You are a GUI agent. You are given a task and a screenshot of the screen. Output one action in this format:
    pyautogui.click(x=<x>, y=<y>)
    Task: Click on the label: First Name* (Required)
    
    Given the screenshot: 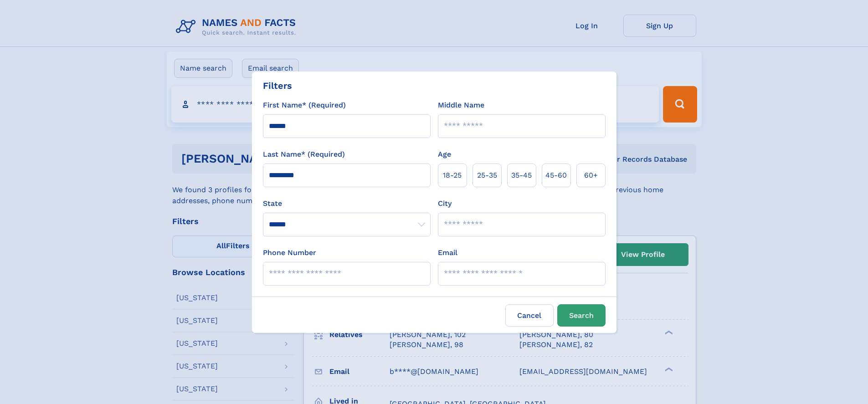 What is the action you would take?
    pyautogui.click(x=304, y=105)
    